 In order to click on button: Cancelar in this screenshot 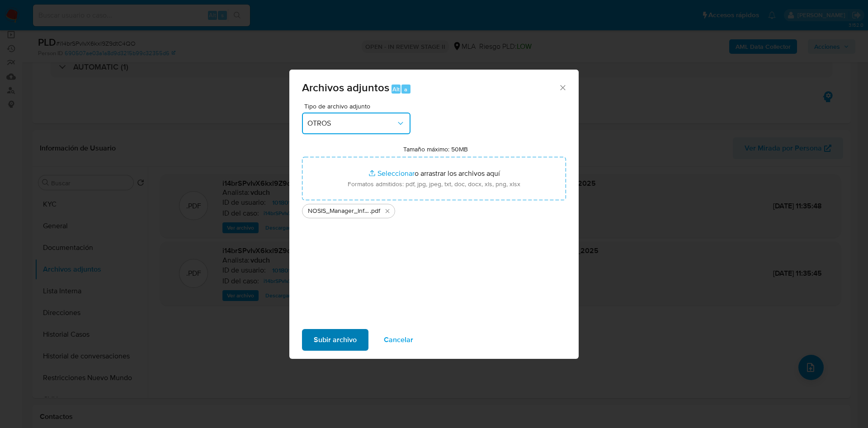, I will do `click(398, 340)`.